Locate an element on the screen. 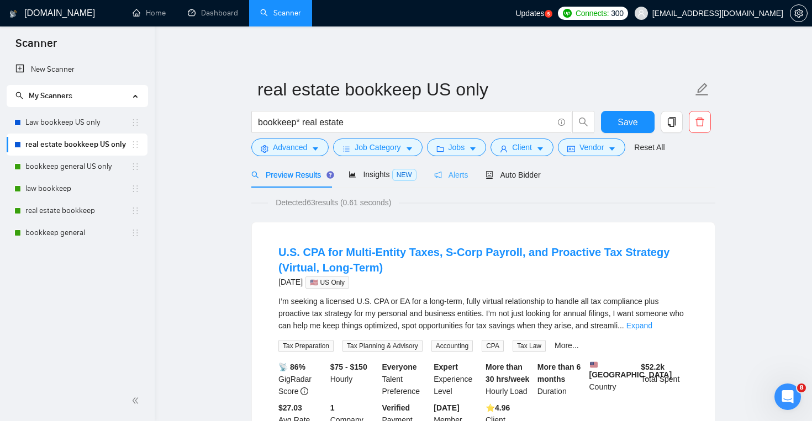 Image resolution: width=812 pixels, height=421 pixels. a: bookkeep general US only is located at coordinates (78, 167).